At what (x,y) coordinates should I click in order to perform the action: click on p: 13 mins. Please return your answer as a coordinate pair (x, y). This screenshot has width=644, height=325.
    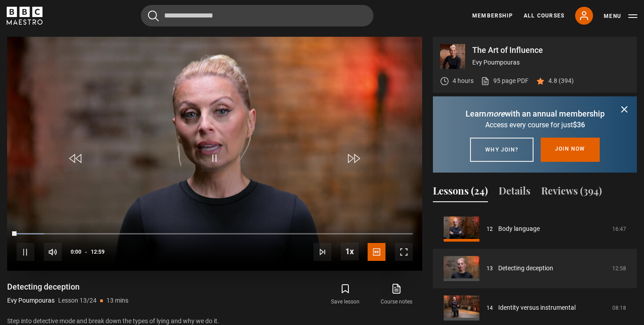
    Looking at the image, I should click on (118, 300).